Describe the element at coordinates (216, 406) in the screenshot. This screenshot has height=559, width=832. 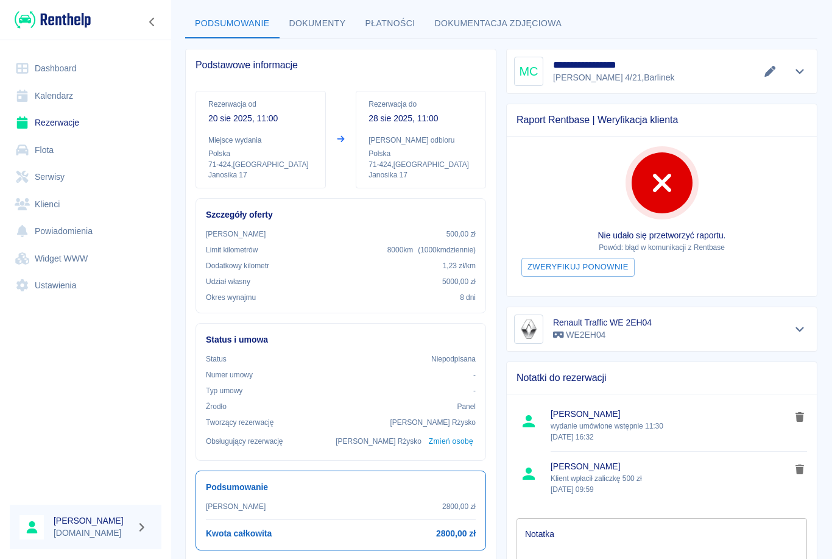
I see `p: Żrodło` at that location.